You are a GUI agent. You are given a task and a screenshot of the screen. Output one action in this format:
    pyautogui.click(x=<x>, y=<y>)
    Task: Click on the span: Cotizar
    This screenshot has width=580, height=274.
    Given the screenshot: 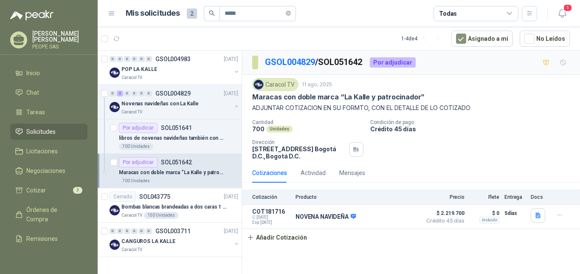 What is the action you would take?
    pyautogui.click(x=36, y=190)
    